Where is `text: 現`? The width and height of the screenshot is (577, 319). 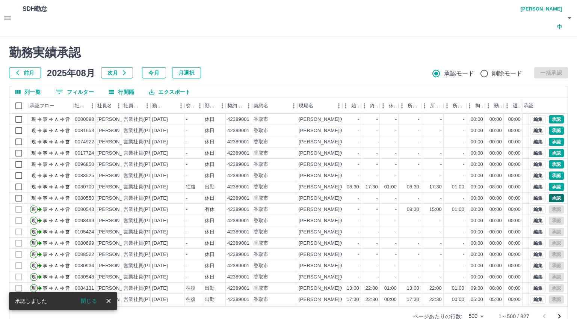
text: 現 is located at coordinates (34, 165).